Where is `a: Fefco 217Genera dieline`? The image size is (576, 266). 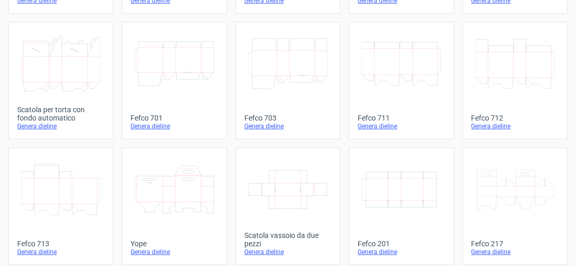 a: Fefco 217Genera dieline is located at coordinates (515, 206).